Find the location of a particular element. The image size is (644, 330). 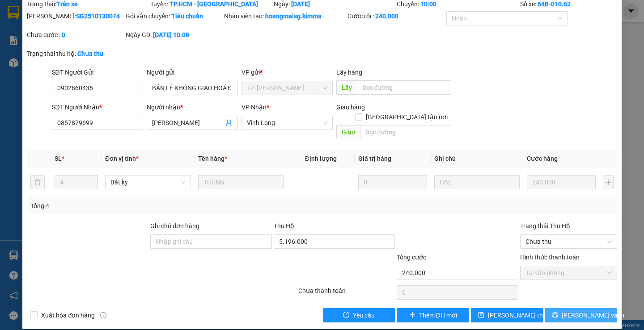

input: Ghi Chú is located at coordinates (477, 182).